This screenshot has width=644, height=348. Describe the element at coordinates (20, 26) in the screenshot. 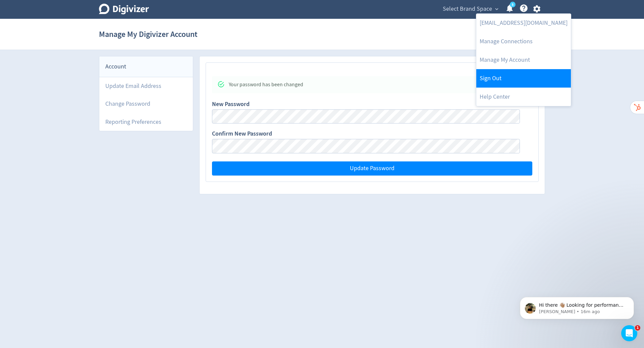

I see `img: Profile image for Hugo` at that location.